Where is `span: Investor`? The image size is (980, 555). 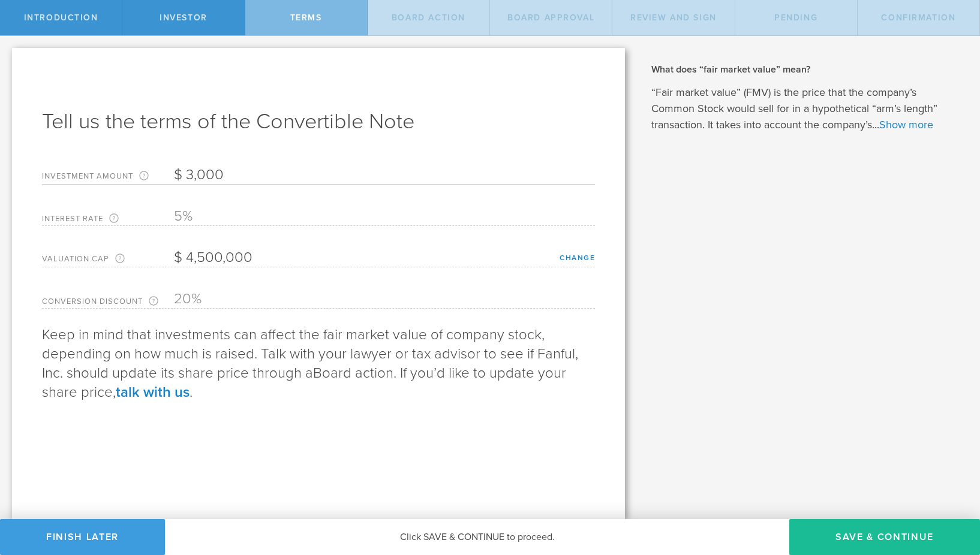
span: Investor is located at coordinates (184, 18).